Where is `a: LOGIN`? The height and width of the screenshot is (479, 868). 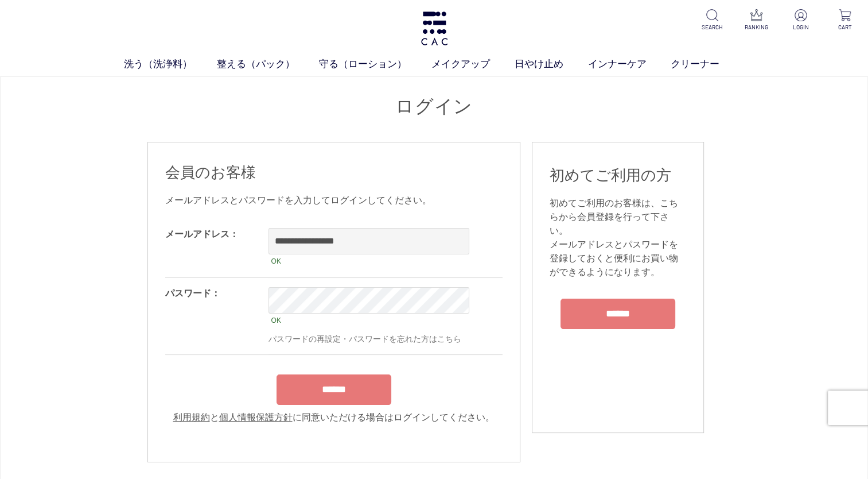
a: LOGIN is located at coordinates (801, 20).